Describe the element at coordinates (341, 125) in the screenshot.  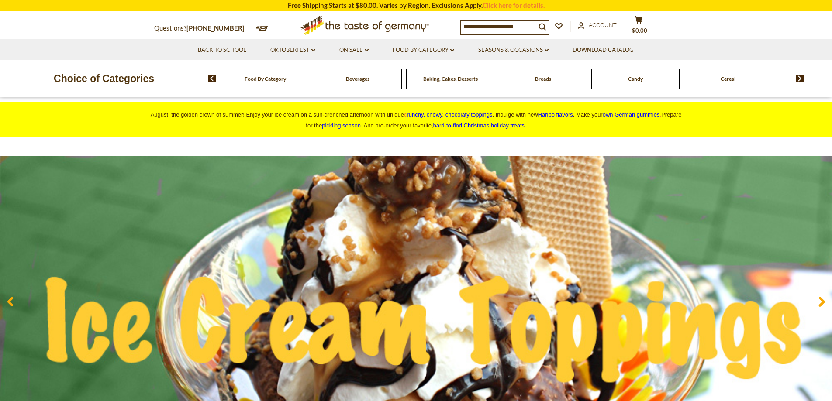
I see `a: pickling season` at that location.